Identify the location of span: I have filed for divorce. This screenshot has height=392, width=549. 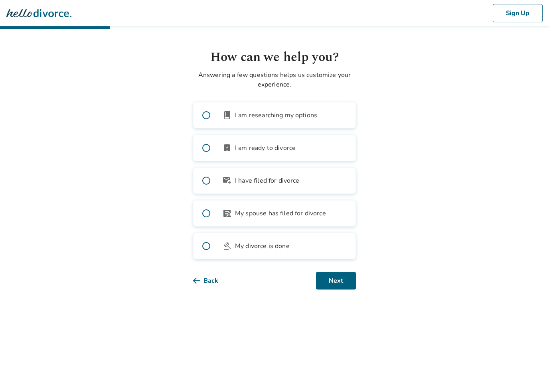
(267, 180).